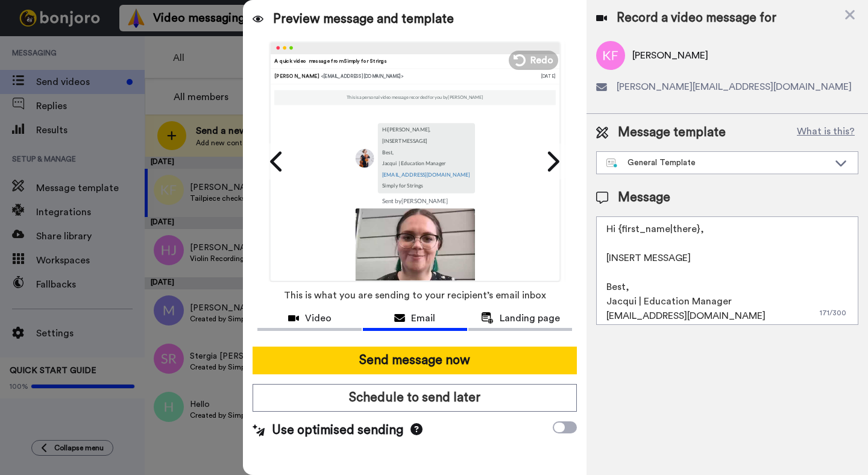  What do you see at coordinates (415, 398) in the screenshot?
I see `button: Schedule to send later` at bounding box center [415, 398].